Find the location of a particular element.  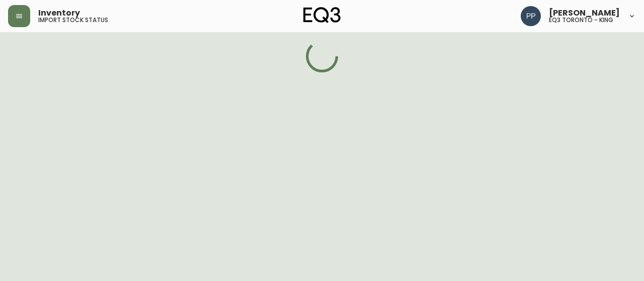

img: logo is located at coordinates (322, 15).